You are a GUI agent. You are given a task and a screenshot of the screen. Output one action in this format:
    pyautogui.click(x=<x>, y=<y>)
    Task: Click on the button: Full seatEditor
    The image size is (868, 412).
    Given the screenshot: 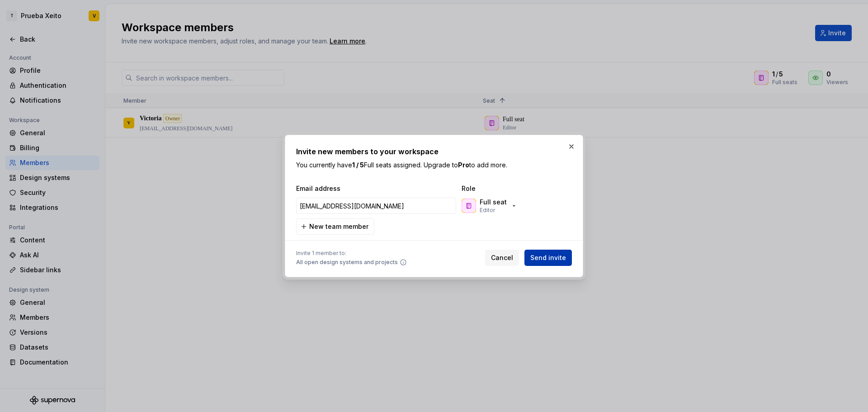 What is the action you would take?
    pyautogui.click(x=490, y=206)
    